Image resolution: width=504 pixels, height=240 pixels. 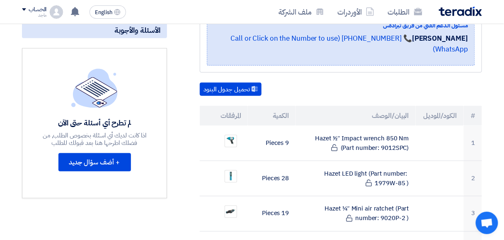 I want to click on div: لم تطرح أي أسئلة حتى الآن, so click(x=95, y=122).